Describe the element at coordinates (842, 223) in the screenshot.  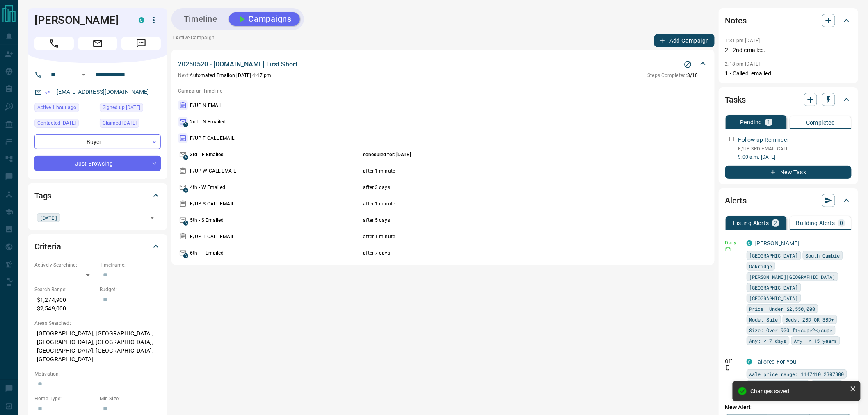
I see `p: 0` at that location.